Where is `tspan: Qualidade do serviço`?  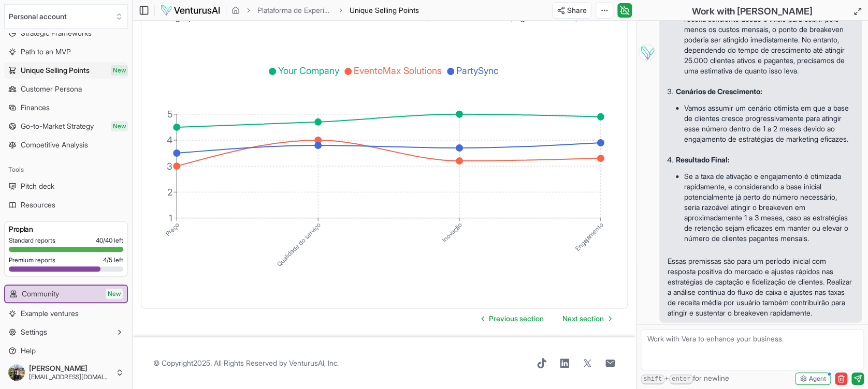
tspan: Qualidade do serviço is located at coordinates (298, 244).